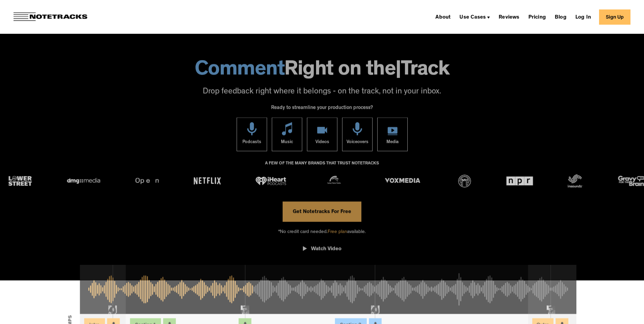 The width and height of the screenshot is (644, 324). I want to click on span: Comment, so click(240, 71).